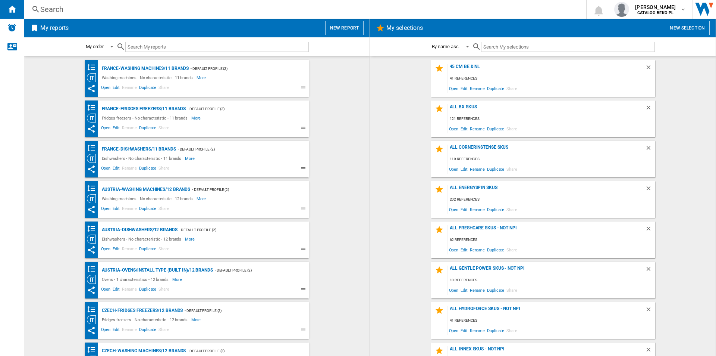  I want to click on div: Ovens - 1 characteristics - 12 brands, so click(136, 279).